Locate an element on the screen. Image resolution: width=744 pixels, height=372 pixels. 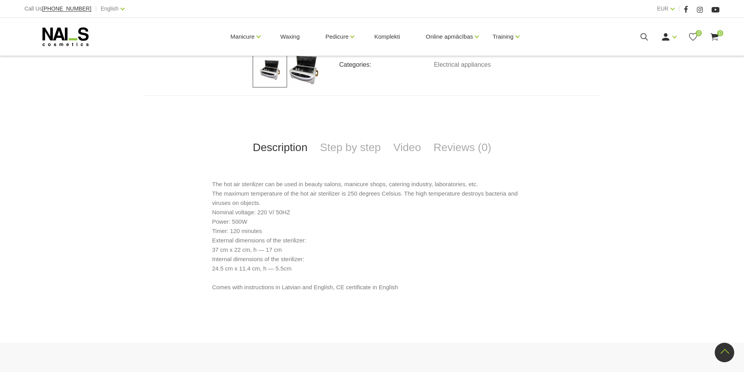
a: Waxing is located at coordinates (290, 37).